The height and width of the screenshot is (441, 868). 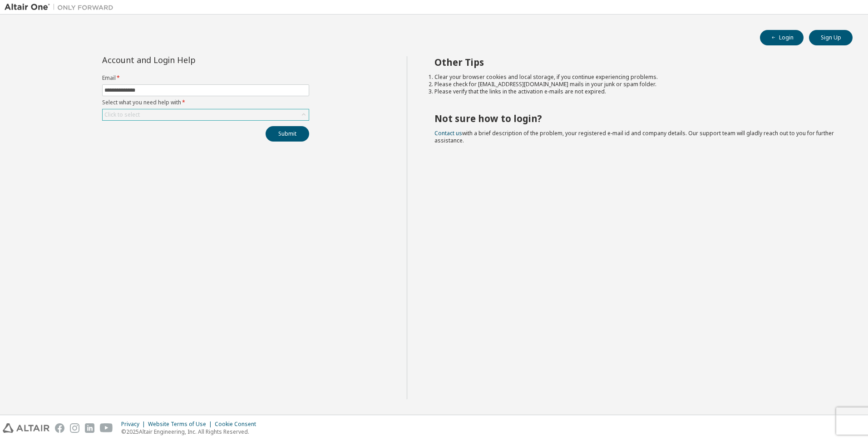 What do you see at coordinates (448, 133) in the screenshot?
I see `a: Contact us` at bounding box center [448, 133].